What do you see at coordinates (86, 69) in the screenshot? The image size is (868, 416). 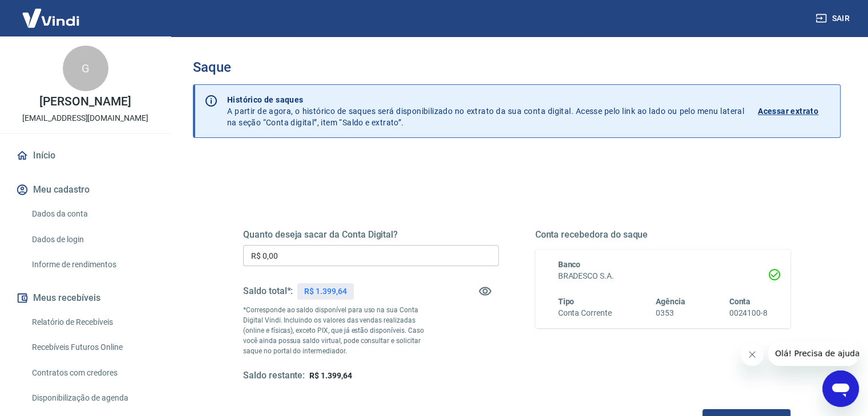 I see `div: G` at bounding box center [86, 69].